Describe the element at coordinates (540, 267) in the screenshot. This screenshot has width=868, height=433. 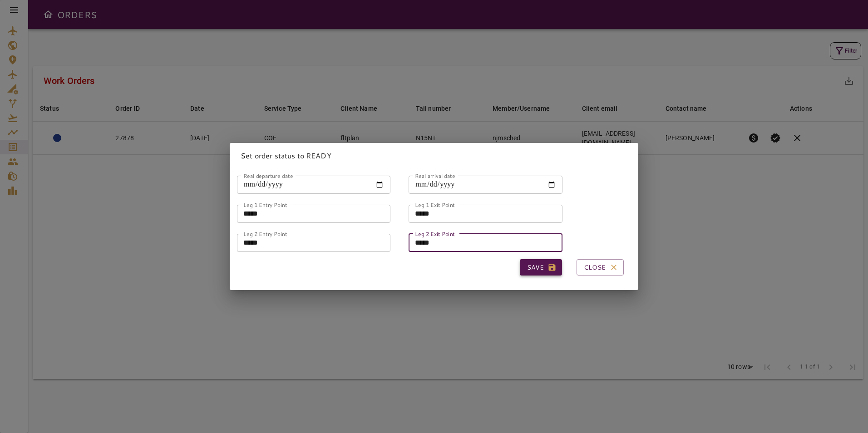
I see `button: Save` at that location.